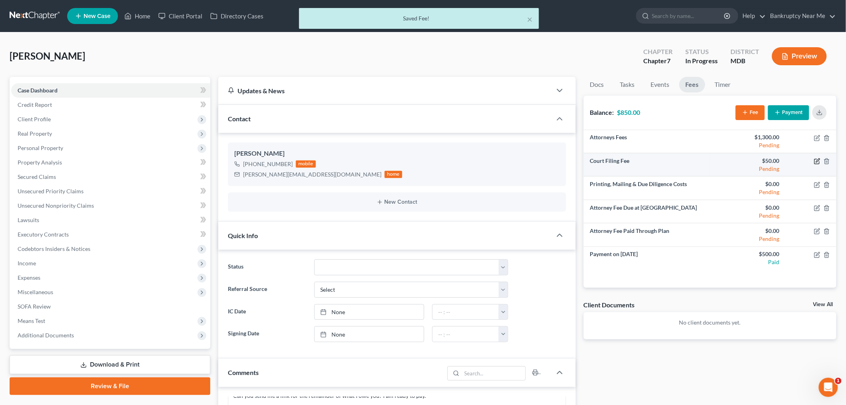  What do you see at coordinates (647, 142) in the screenshot?
I see `td: Attorneys Fees` at bounding box center [647, 142].